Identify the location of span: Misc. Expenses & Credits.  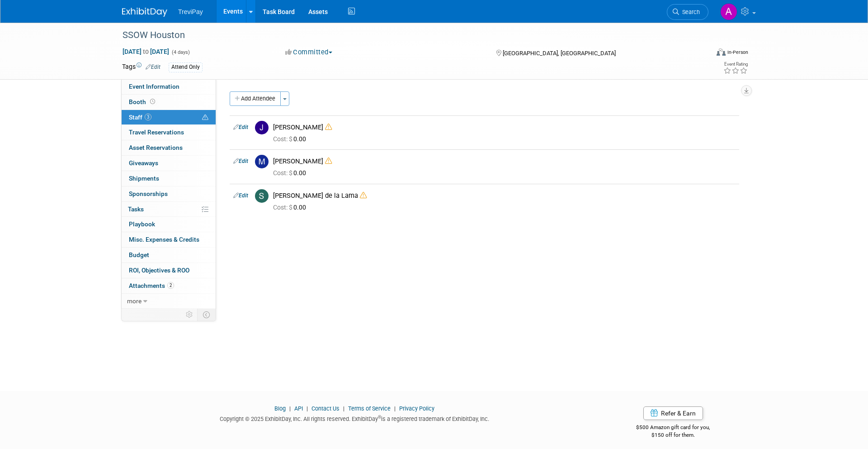
(164, 239).